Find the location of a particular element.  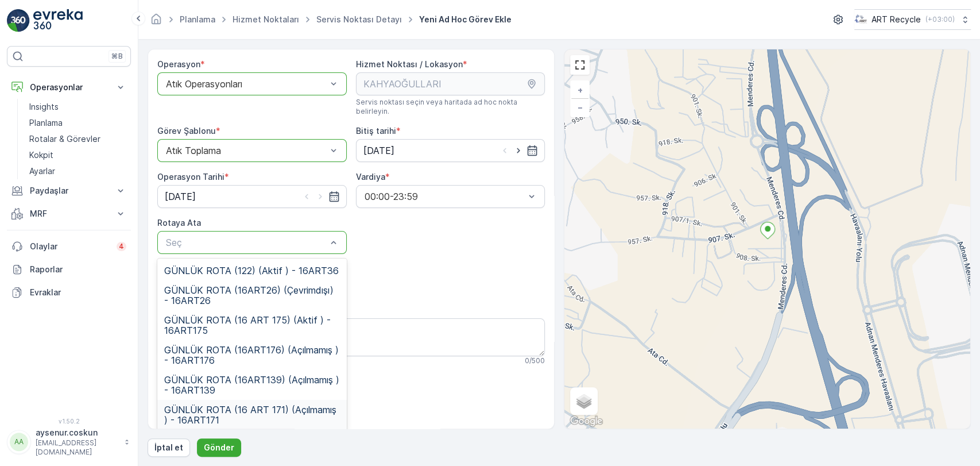

button: ART Recycle(+03:00) is located at coordinates (912, 19).